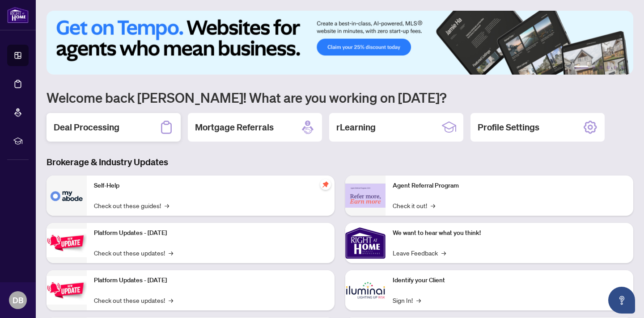 The height and width of the screenshot is (318, 644). What do you see at coordinates (581, 67) in the screenshot?
I see `button: 1` at bounding box center [581, 67].